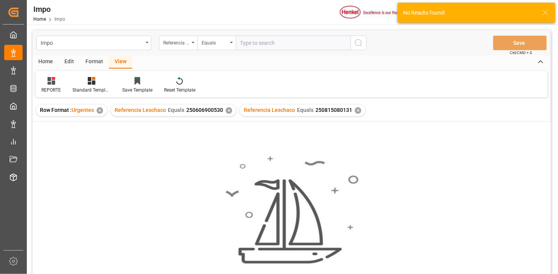 The height and width of the screenshot is (274, 558). What do you see at coordinates (372, 12) in the screenshot?
I see `img: Henkel%20logo.jpg_1689854090.jpg` at bounding box center [372, 12].